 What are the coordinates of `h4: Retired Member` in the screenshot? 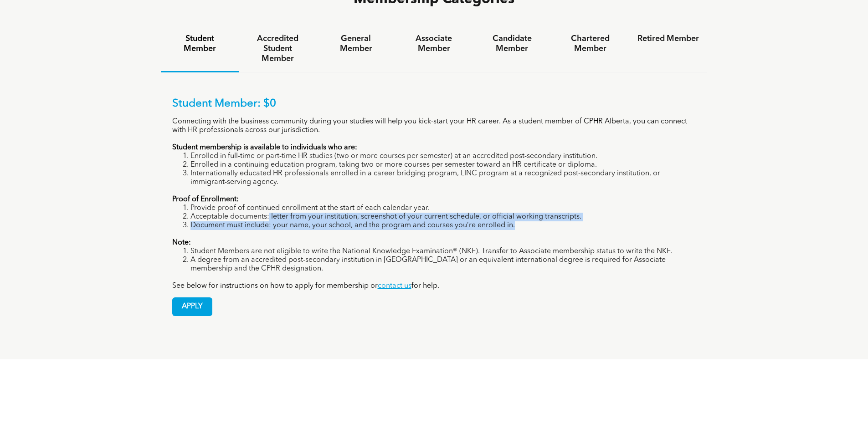 It's located at (668, 39).